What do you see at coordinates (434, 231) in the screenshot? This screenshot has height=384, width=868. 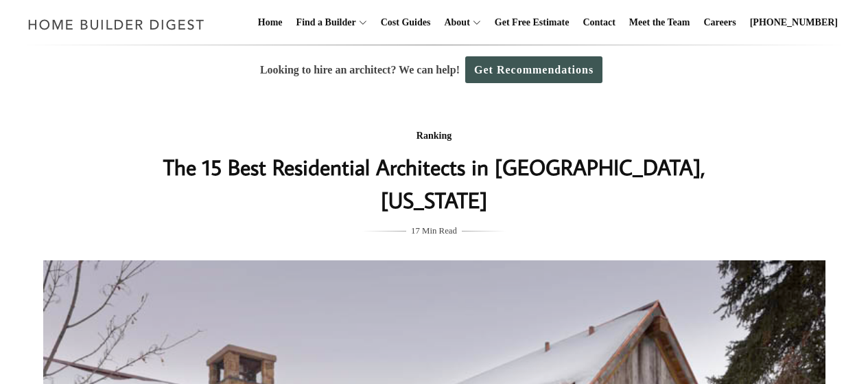 I see `span: 17 Min Read` at bounding box center [434, 231].